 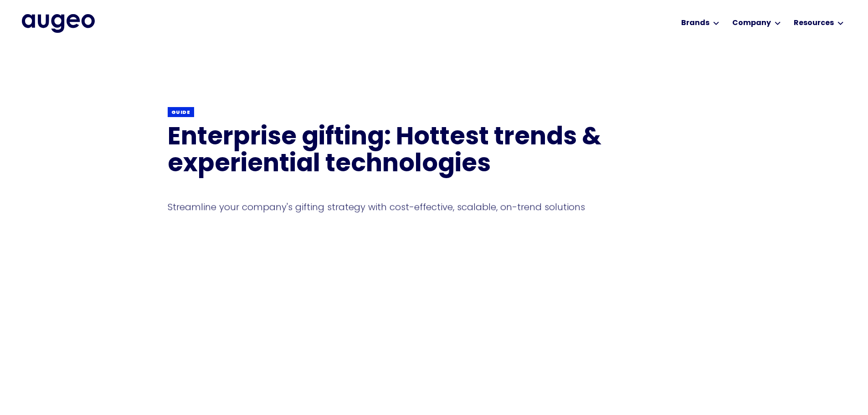 What do you see at coordinates (58, 24) in the screenshot?
I see `img: Augeo's full logo in midnight blue.` at bounding box center [58, 24].